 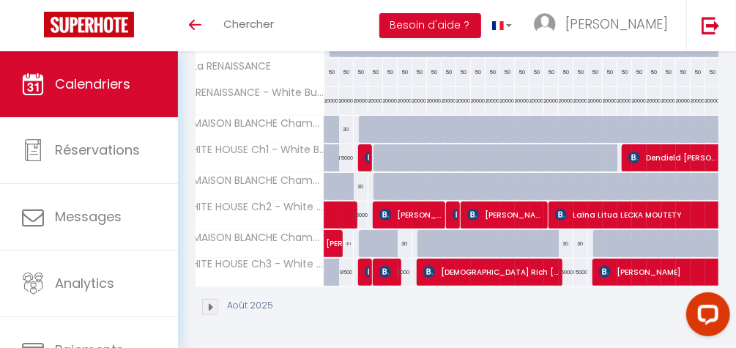 I want to click on span: MAISON BLANCHE Chambre 3, so click(x=253, y=238).